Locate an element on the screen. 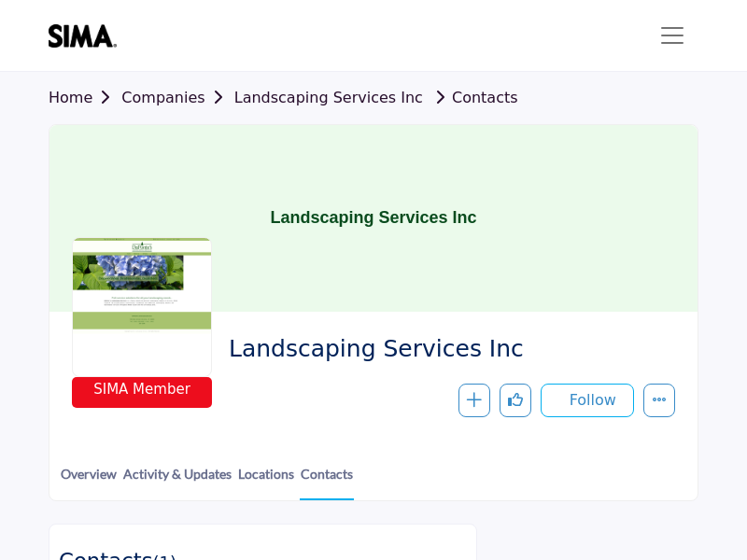 The image size is (747, 560). button: Follow is located at coordinates (587, 400).